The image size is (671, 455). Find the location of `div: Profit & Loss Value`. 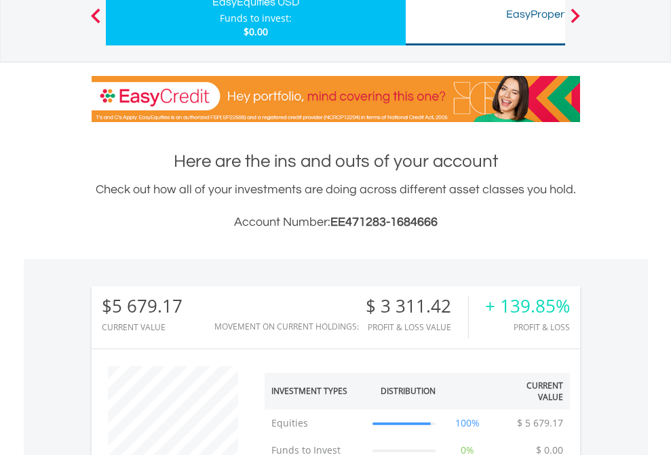

div: Profit & Loss Value is located at coordinates (417, 327).